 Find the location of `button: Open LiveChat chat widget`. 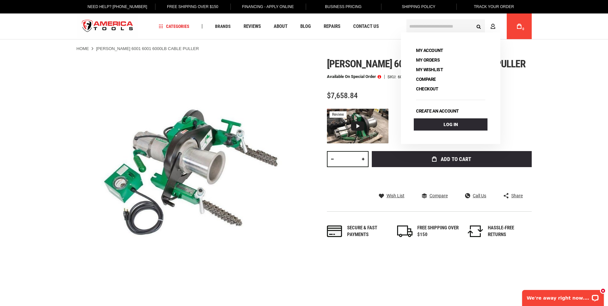

button: Open LiveChat chat widget is located at coordinates (78, 12).